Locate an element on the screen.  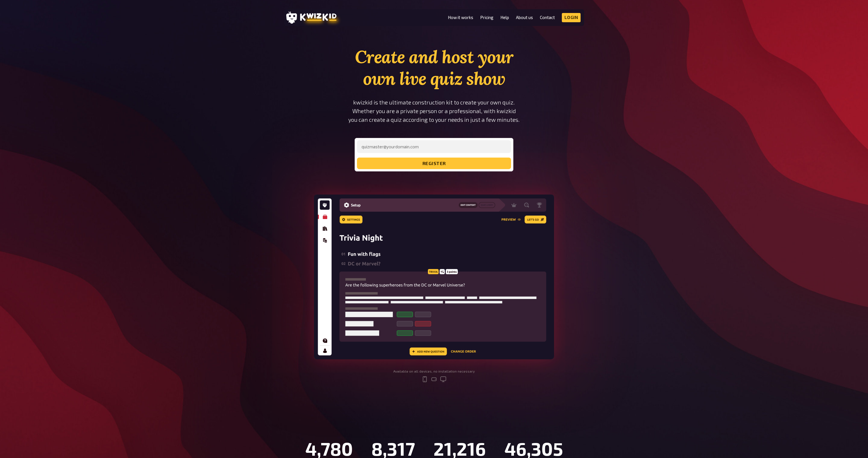
div: Available on all devices, no installation necessary is located at coordinates (434, 371).